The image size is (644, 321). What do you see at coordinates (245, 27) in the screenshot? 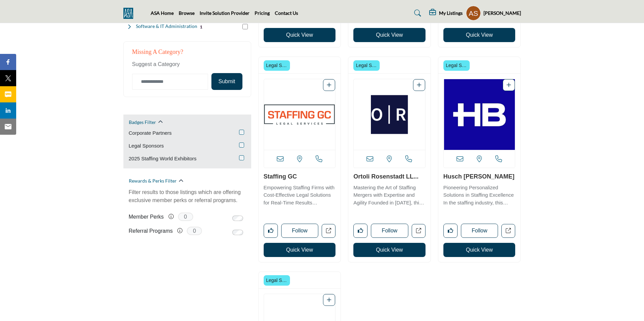
I see `input: Select Software & IT Administration checkbox` at bounding box center [245, 27].